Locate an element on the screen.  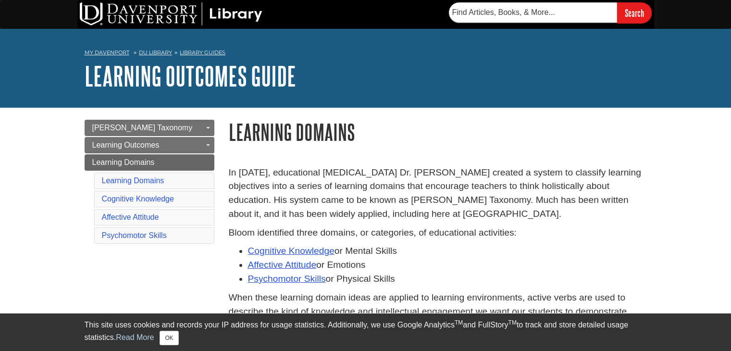
input: Find Articles, Books, & More... is located at coordinates (533, 13).